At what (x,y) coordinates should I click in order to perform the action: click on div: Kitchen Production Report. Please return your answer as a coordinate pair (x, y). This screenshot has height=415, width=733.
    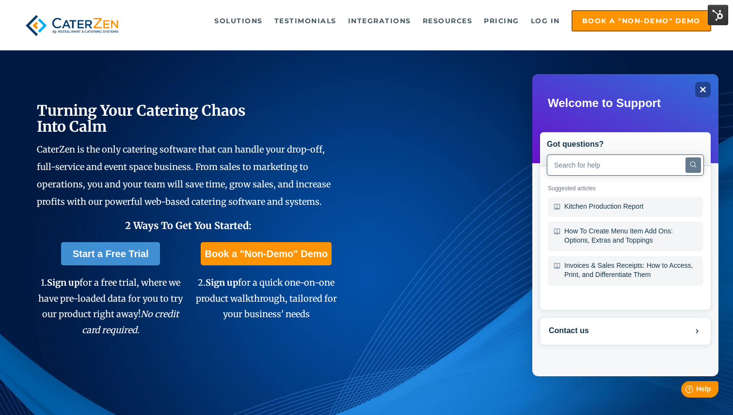
    Looking at the image, I should click on (93, 133).